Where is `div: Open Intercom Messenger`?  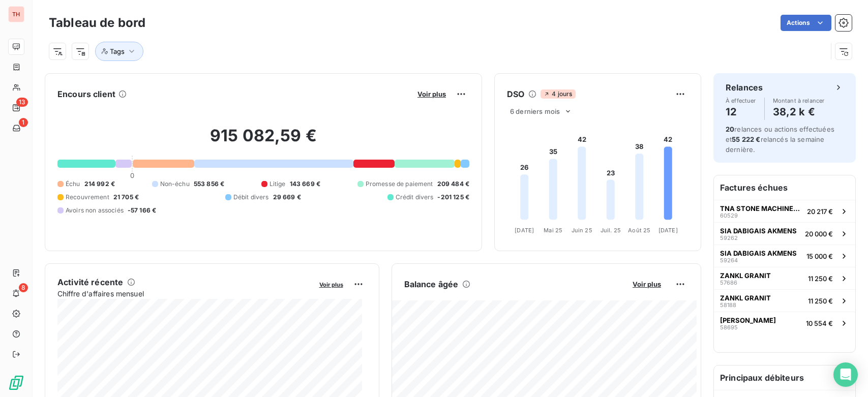
div: Open Intercom Messenger is located at coordinates (846, 375).